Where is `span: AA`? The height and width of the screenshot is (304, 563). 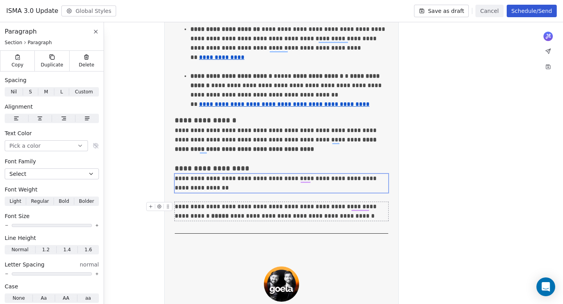
span: AA is located at coordinates (66, 298).